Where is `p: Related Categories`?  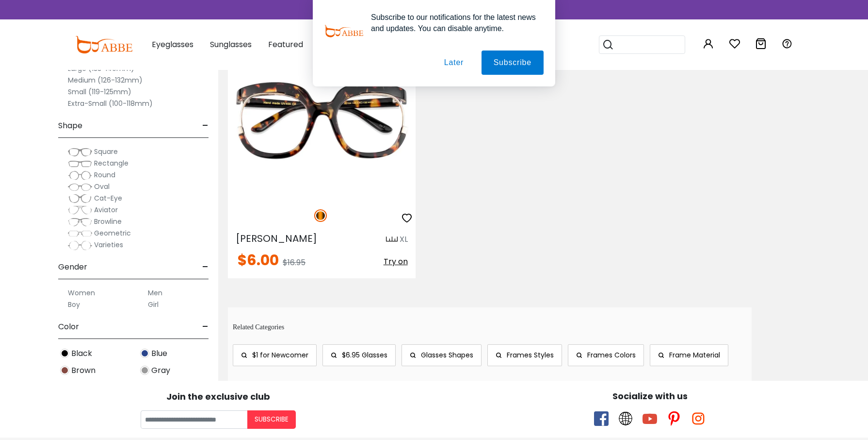 p: Related Categories is located at coordinates (493, 327).